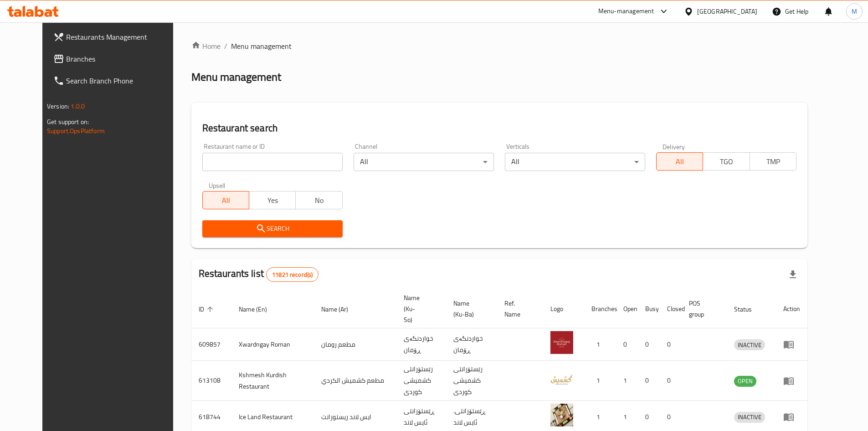 Image resolution: width=868 pixels, height=431 pixels. What do you see at coordinates (217, 185) in the screenshot?
I see `label: Upsell` at bounding box center [217, 185].